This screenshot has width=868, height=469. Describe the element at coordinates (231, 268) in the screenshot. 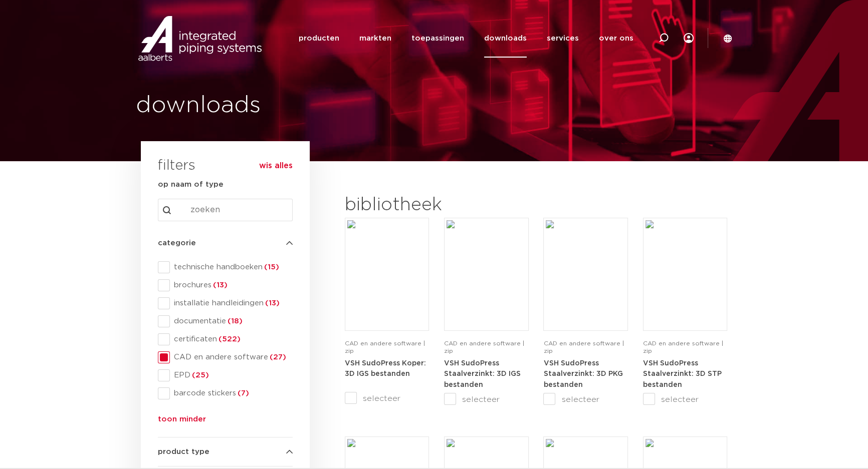

I see `span: technische handboeken` at that location.